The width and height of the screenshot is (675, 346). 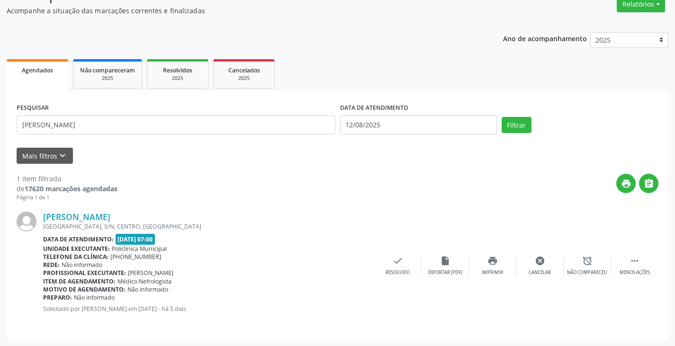 I want to click on b: Item de agendamento:, so click(x=79, y=281).